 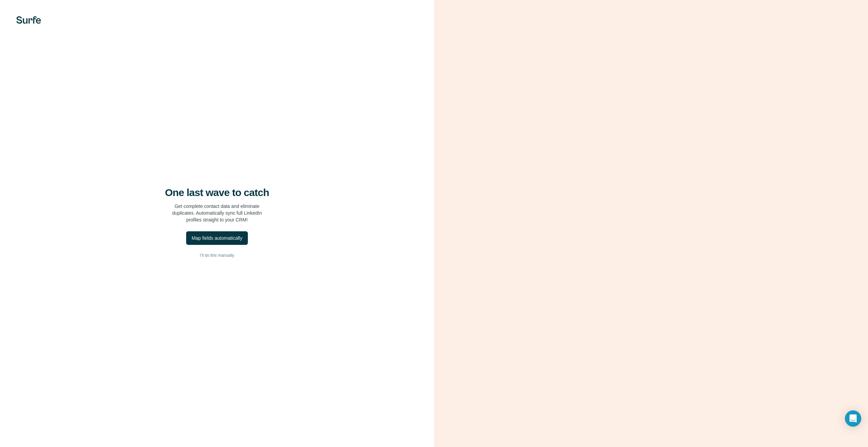 I want to click on button: I’ll do this manually, so click(x=217, y=255).